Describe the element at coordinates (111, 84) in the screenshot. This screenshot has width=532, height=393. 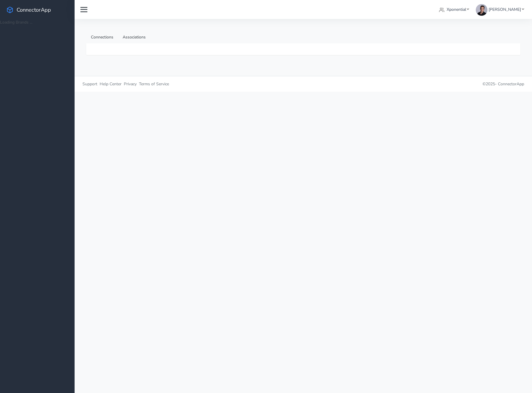
I see `span: Help Center` at that location.